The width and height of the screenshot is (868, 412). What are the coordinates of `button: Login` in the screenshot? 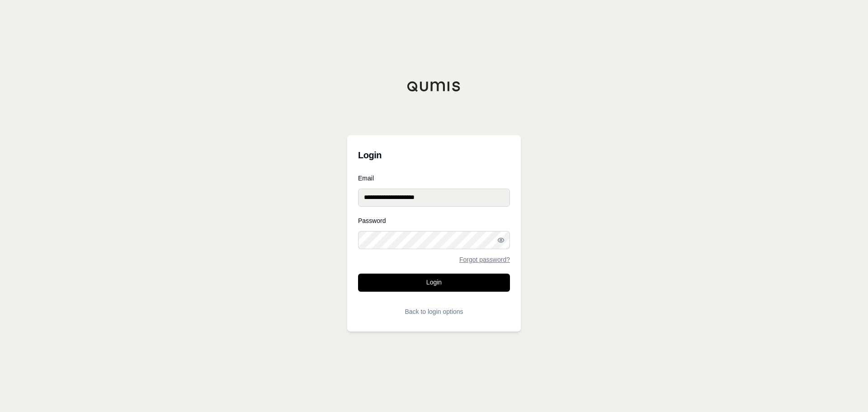 It's located at (434, 283).